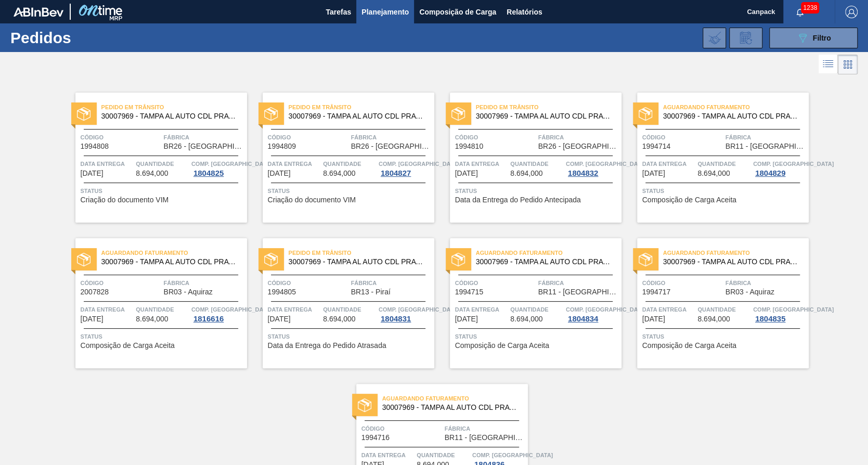  What do you see at coordinates (279, 173) in the screenshot?
I see `span: 13/08/2025` at bounding box center [279, 173].